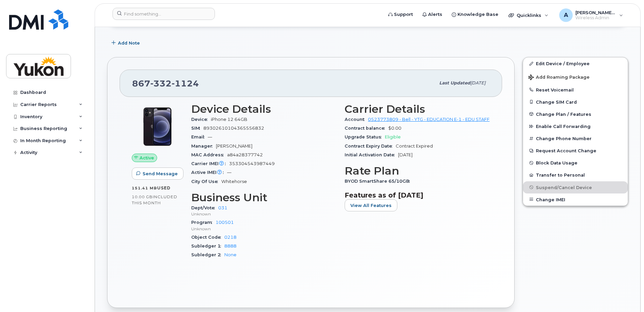 Image resolution: width=644 pixels, height=312 pixels. What do you see at coordinates (229, 119) in the screenshot?
I see `span: iPhone 12 64GB` at bounding box center [229, 119].